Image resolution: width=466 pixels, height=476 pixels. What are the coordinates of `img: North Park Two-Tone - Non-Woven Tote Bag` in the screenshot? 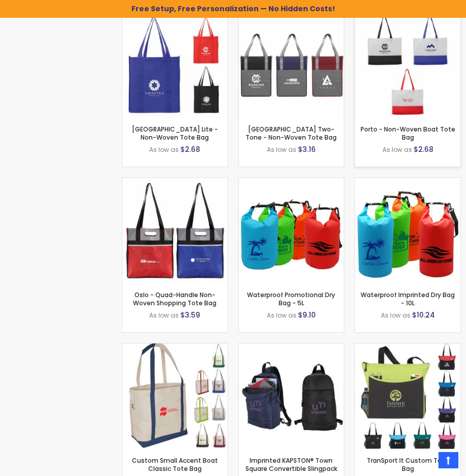 It's located at (291, 65).